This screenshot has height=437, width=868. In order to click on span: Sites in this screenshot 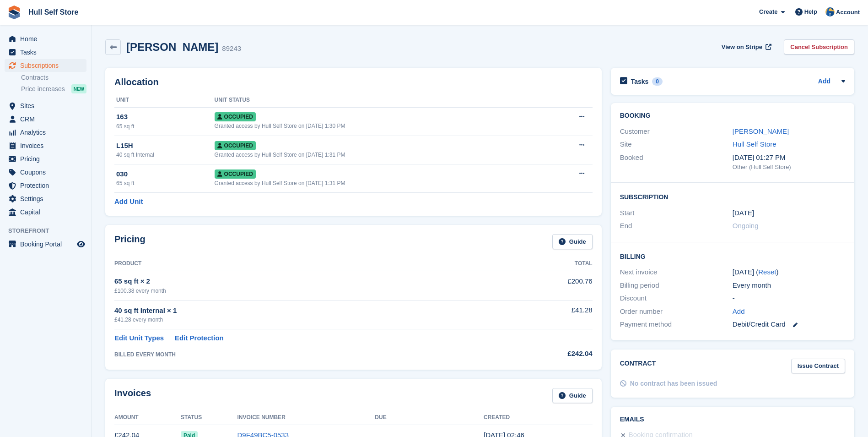, I will do `click(47, 106)`.